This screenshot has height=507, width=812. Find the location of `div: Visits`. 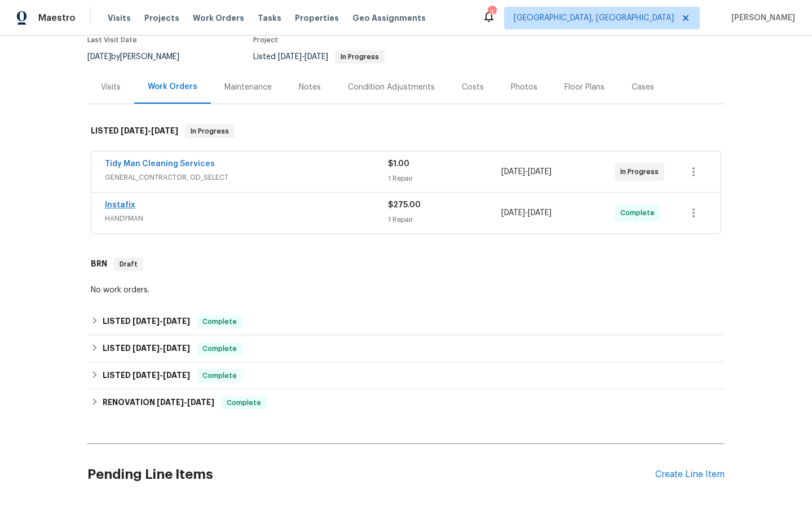

div: Visits is located at coordinates (111, 88).